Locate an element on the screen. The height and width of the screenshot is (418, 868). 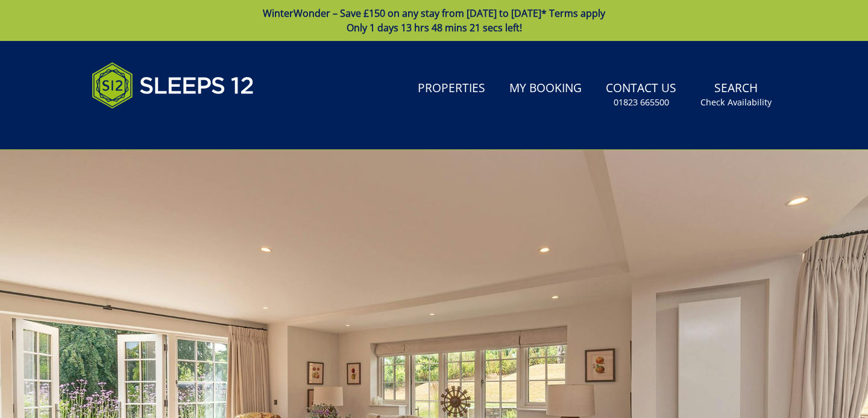
a: My Booking is located at coordinates (545, 89).